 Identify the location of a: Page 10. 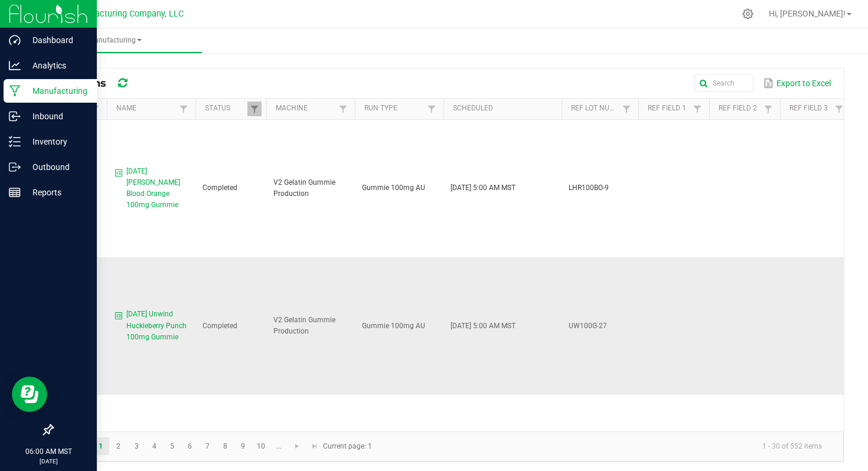
(261, 446).